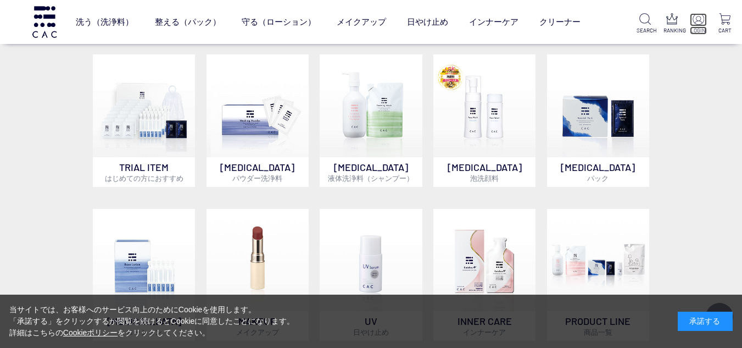 This screenshot has width=742, height=348. What do you see at coordinates (144, 178) in the screenshot?
I see `span: はじめての方におすすめ` at bounding box center [144, 178].